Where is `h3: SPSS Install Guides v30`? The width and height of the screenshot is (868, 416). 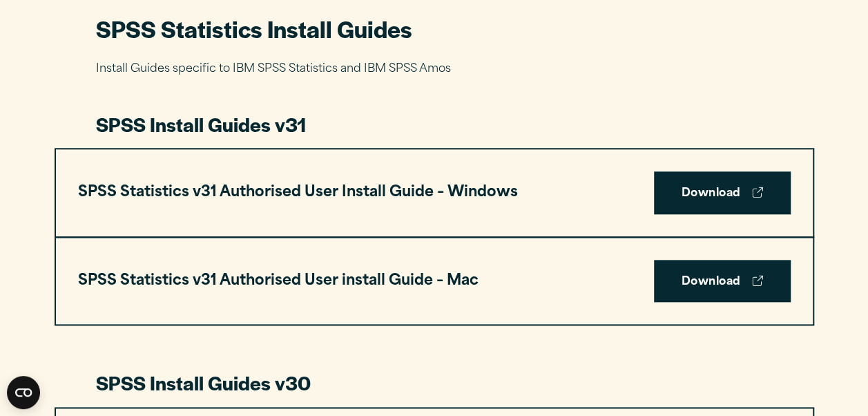 h3: SPSS Install Guides v30 is located at coordinates (434, 383).